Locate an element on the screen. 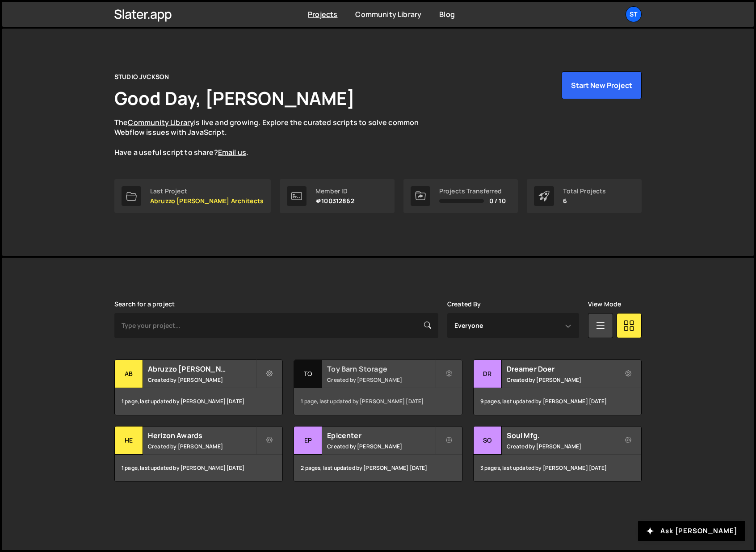  a: Blog is located at coordinates (447, 14).